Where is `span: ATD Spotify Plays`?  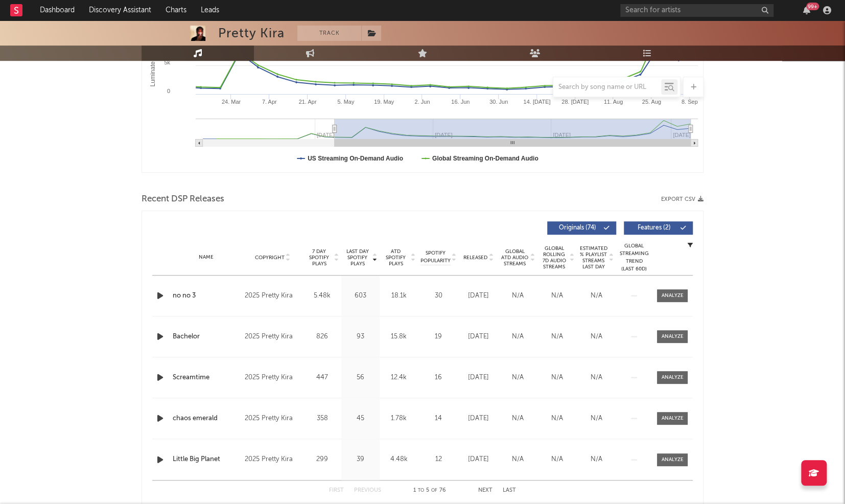 span: ATD Spotify Plays is located at coordinates (395, 258).